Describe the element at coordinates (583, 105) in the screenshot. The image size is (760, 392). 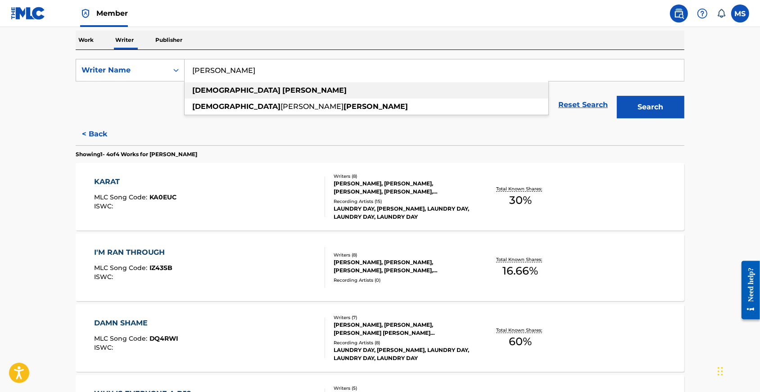
I see `a: Reset Search` at that location.